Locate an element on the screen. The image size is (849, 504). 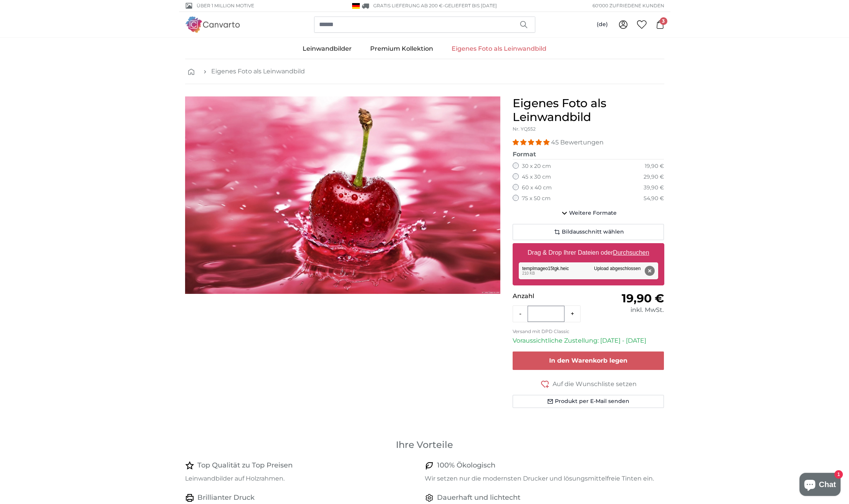
p: Wir setzen nur die modernsten Drucker und lösungsmittelfreie Tinten ein. is located at coordinates (541, 478).